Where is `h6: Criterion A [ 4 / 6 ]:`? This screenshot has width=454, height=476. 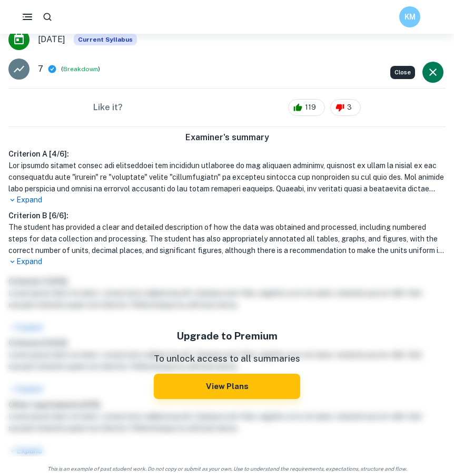 h6: Criterion A [ 4 / 6 ]: is located at coordinates (227, 154).